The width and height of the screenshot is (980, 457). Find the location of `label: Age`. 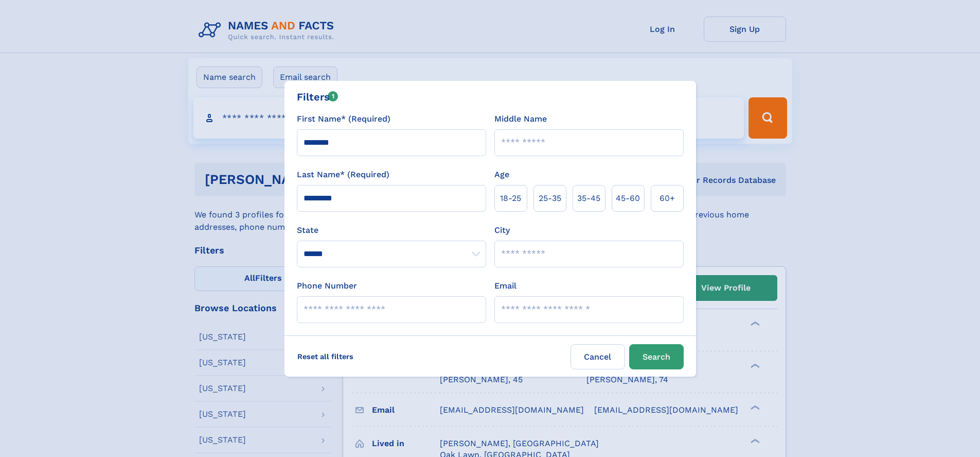

label: Age is located at coordinates (502, 175).